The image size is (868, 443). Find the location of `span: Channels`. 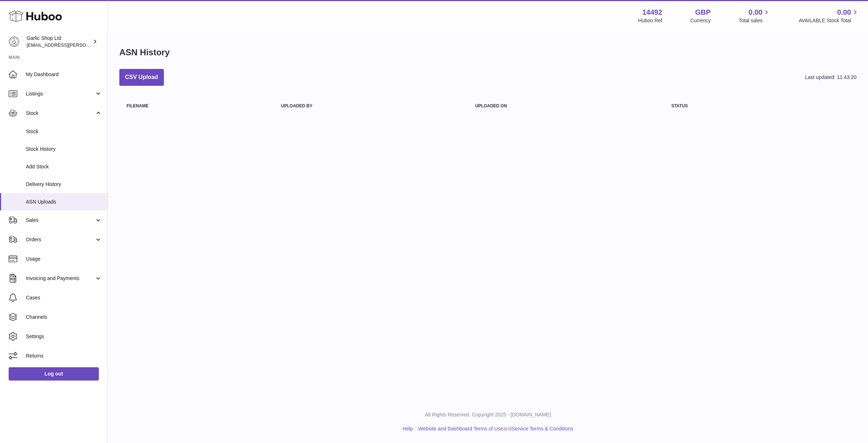

span: Channels is located at coordinates (64, 317).